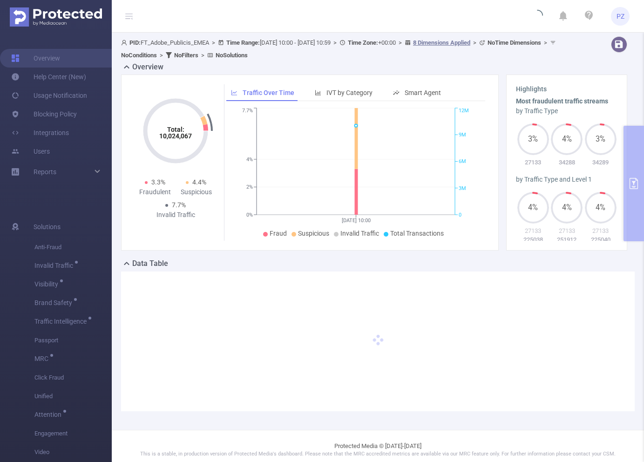  I want to click on p: 225038, so click(533, 240).